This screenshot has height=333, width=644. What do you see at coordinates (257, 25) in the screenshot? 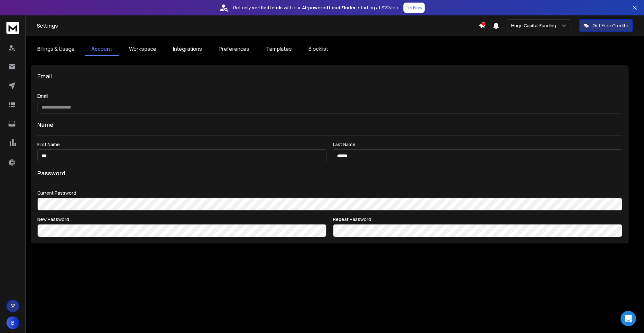
I see `h1: Settings` at bounding box center [257, 25].